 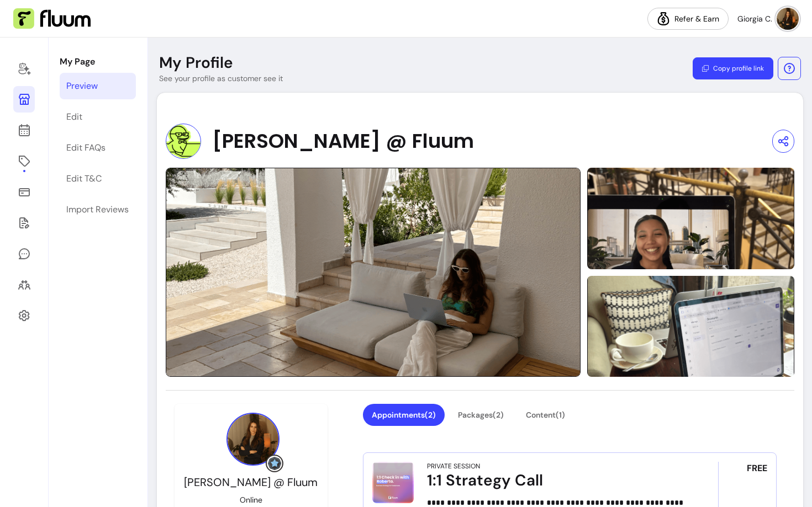 What do you see at coordinates (24, 130) in the screenshot?
I see `a: Calendar` at bounding box center [24, 130].